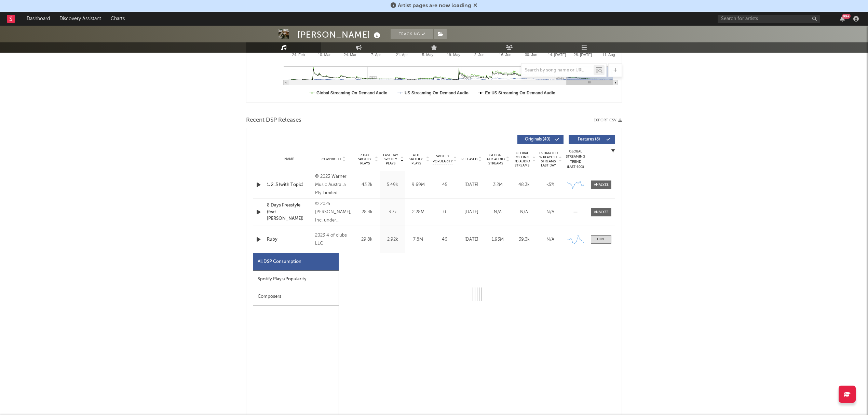  I want to click on button: Features(8), so click(591, 139).